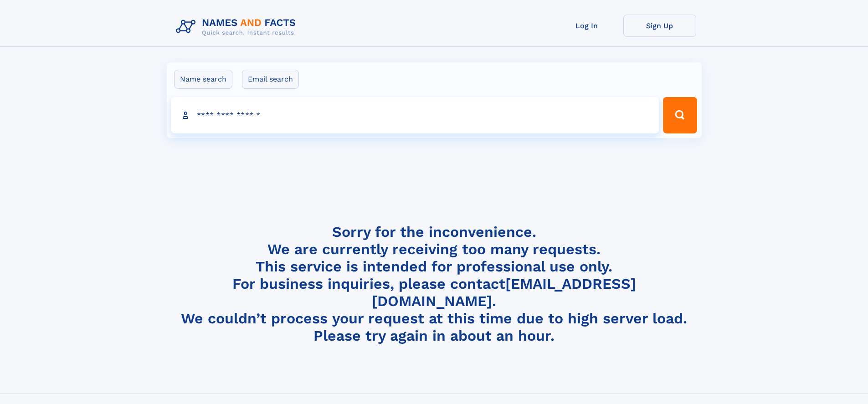 This screenshot has height=404, width=868. I want to click on label: Name search, so click(203, 79).